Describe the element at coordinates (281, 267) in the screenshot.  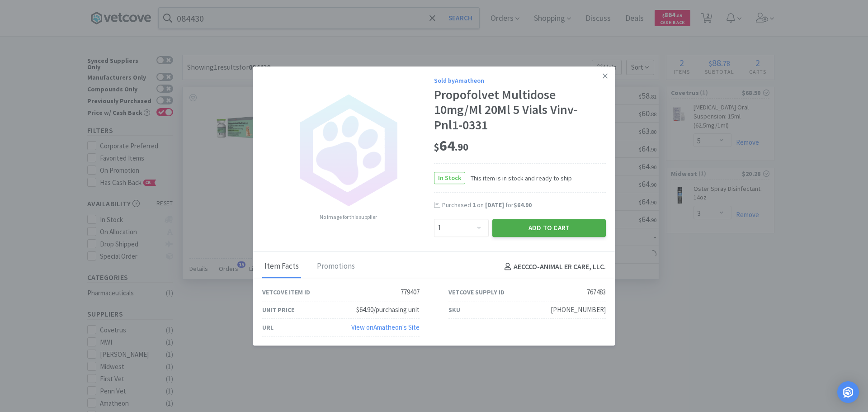
I see `div: Item Facts` at that location.